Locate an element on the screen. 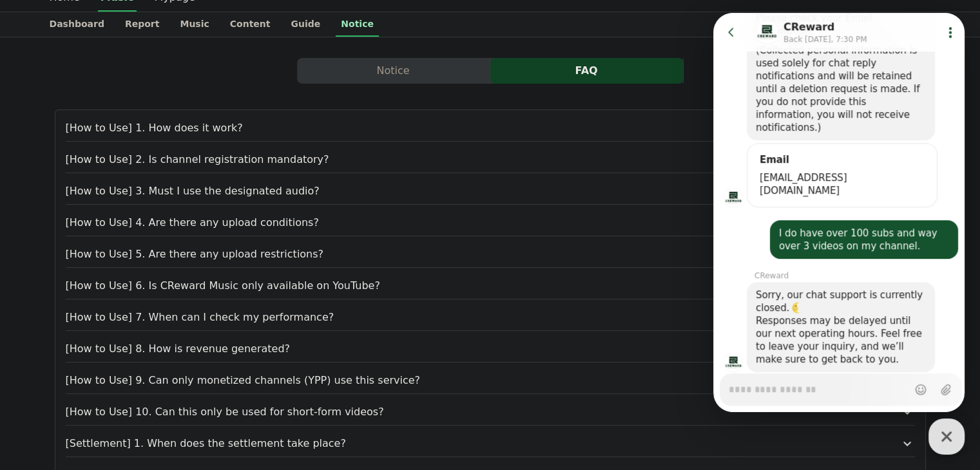  button: [Settlement] 1. When does the settlement take place? is located at coordinates (490, 444).